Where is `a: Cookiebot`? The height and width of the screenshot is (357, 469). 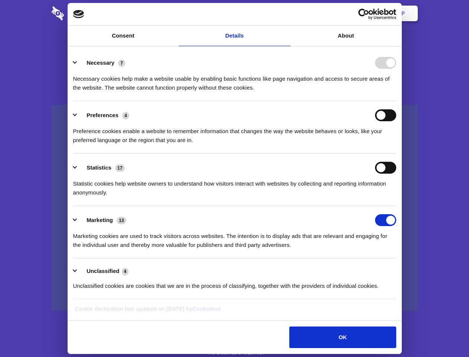
a: Cookiebot is located at coordinates (207, 308).